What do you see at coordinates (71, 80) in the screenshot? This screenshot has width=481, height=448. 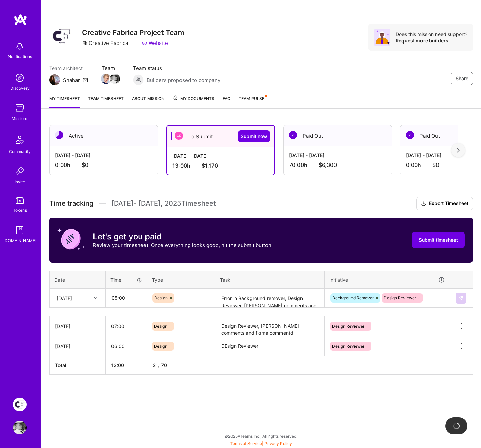 I see `div: Shahar` at bounding box center [71, 80].